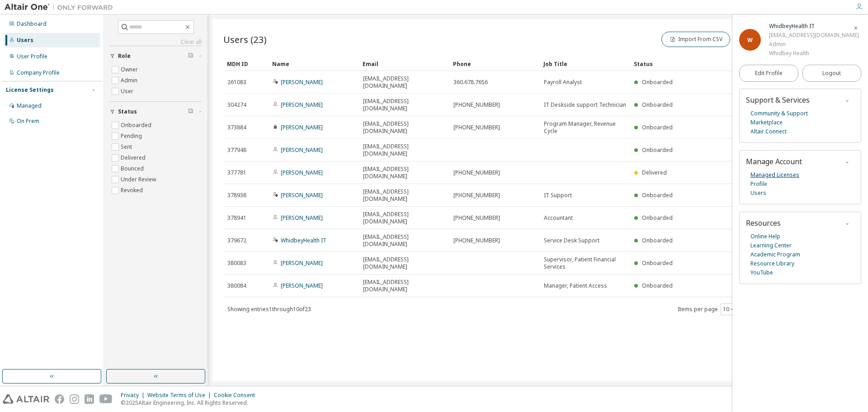  Describe the element at coordinates (139, 179) in the screenshot. I see `label: Under Review` at that location.